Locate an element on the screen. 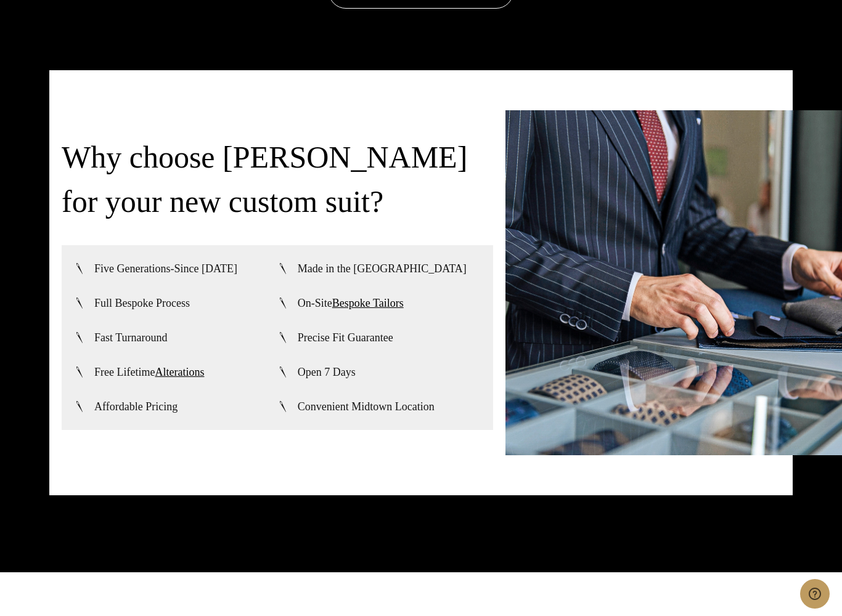  span: Precise Fit Guarantee is located at coordinates (345, 338).